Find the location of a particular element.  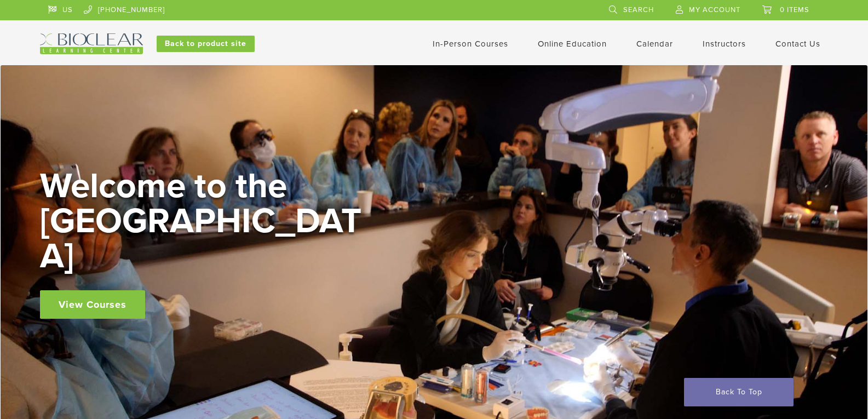

a: Back To Top is located at coordinates (739, 393).